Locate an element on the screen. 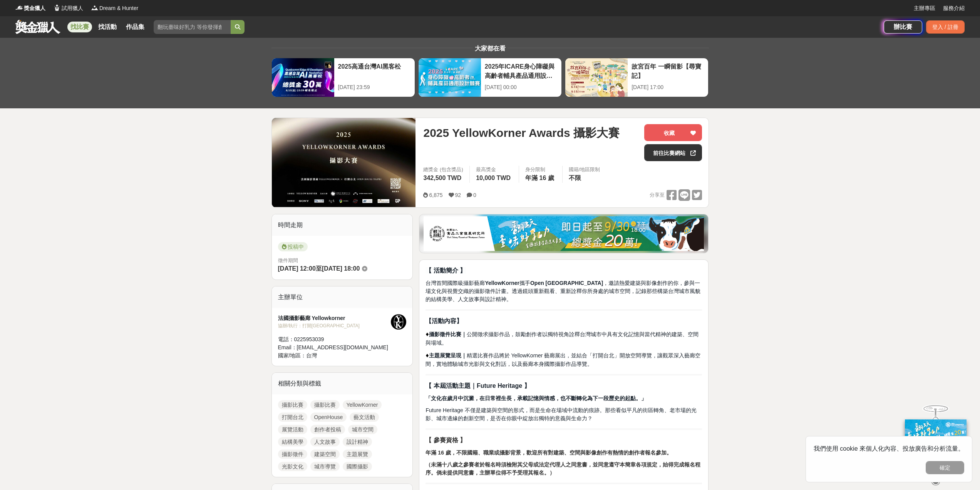  a: OpenHouse is located at coordinates (329, 417).